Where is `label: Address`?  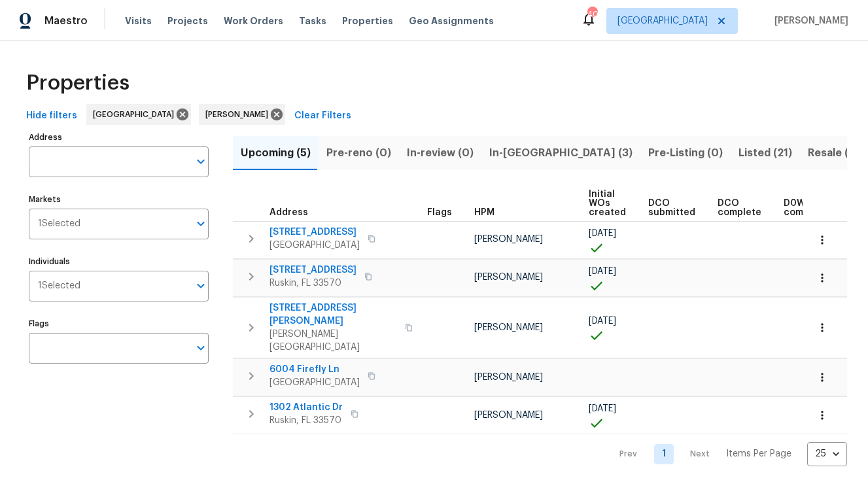 label: Address is located at coordinates (119, 137).